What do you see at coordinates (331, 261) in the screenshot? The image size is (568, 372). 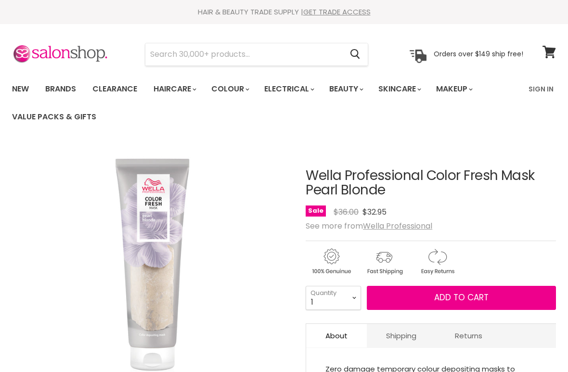 I see `img: genuine.gif` at bounding box center [331, 261].